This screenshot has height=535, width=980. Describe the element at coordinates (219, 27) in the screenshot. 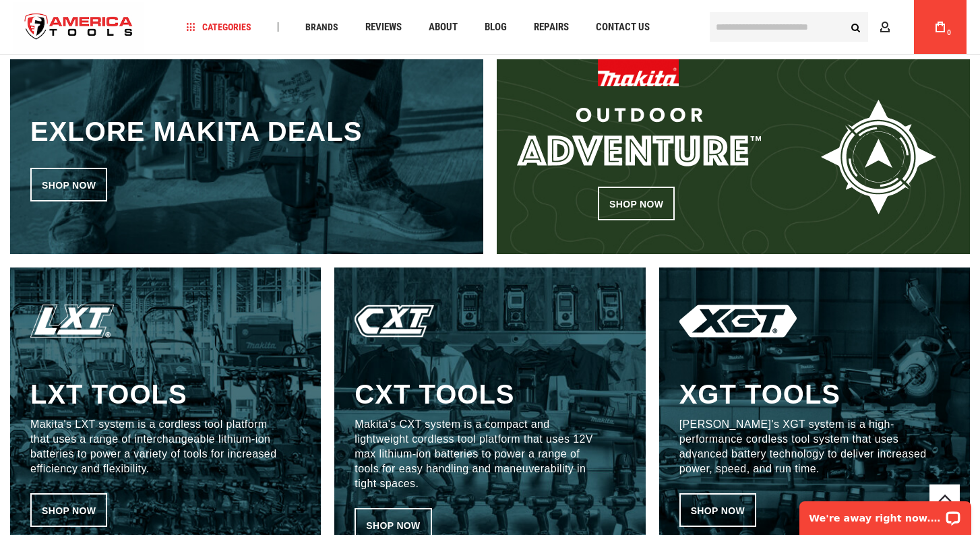

I see `a: Categories` at that location.